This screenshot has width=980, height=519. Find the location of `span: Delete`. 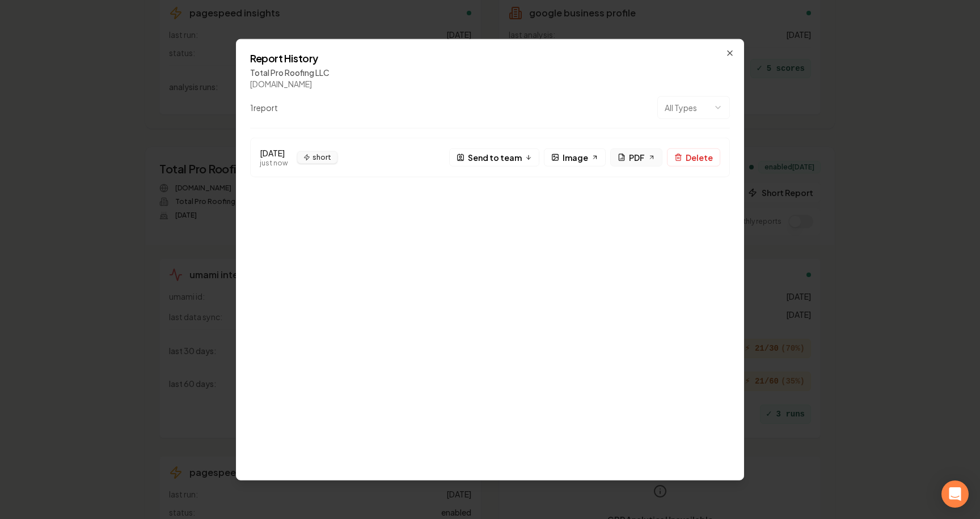

span: Delete is located at coordinates (699, 157).